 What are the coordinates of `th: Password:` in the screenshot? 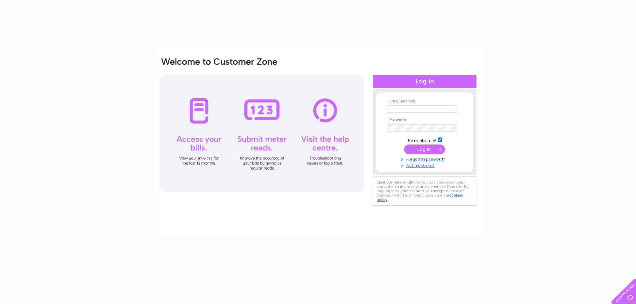 It's located at (425, 120).